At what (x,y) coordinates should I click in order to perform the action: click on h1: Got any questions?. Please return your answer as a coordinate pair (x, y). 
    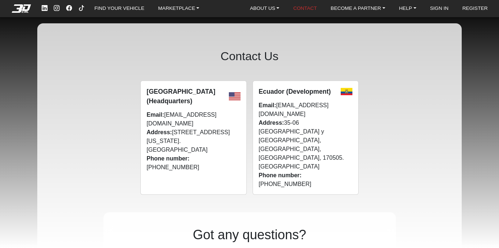
    Looking at the image, I should click on (249, 235).